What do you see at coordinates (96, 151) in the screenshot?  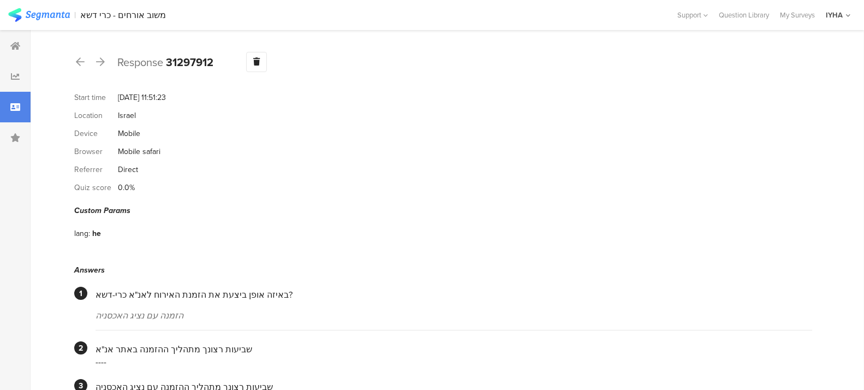 I see `div: Browser` at bounding box center [96, 151].